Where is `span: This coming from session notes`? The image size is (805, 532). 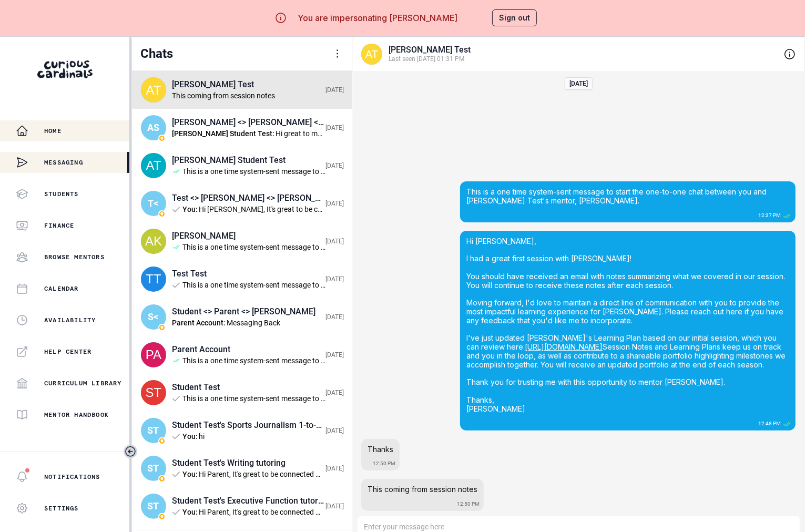 span: This coming from session notes is located at coordinates (422, 489).